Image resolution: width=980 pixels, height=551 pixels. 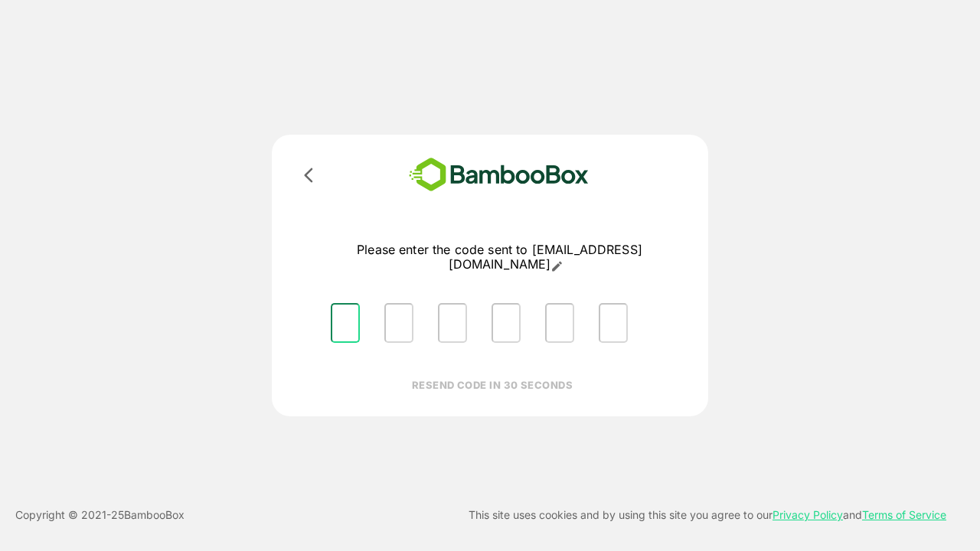 What do you see at coordinates (560, 323) in the screenshot?
I see `input: Please enter OTP character 5` at bounding box center [560, 323].